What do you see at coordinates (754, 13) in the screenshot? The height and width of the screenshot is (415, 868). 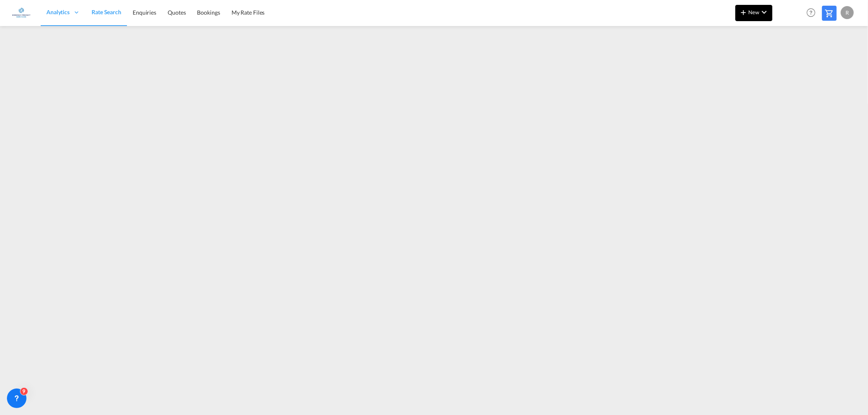 I see `button: icon-plus 400-fgNewicon-chevron-down` at bounding box center [754, 13].